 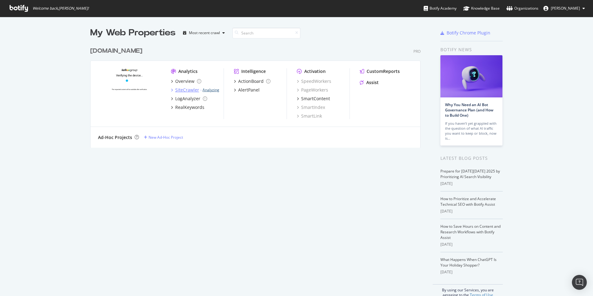 I want to click on div: Botify news, so click(x=471, y=50).